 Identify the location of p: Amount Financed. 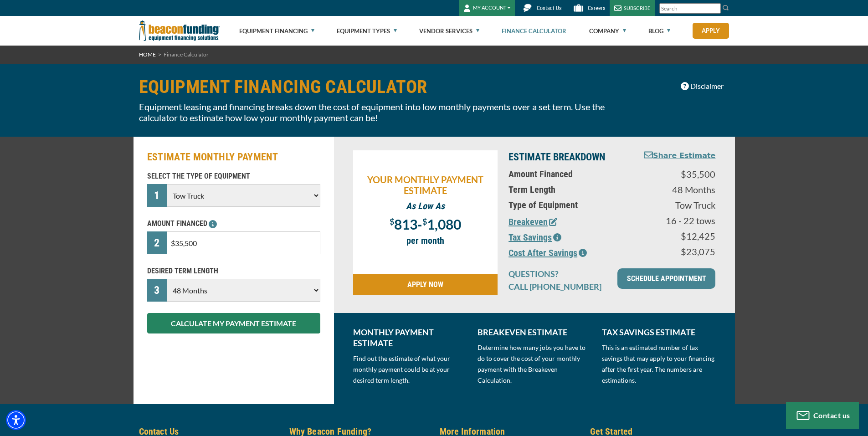
(567, 174).